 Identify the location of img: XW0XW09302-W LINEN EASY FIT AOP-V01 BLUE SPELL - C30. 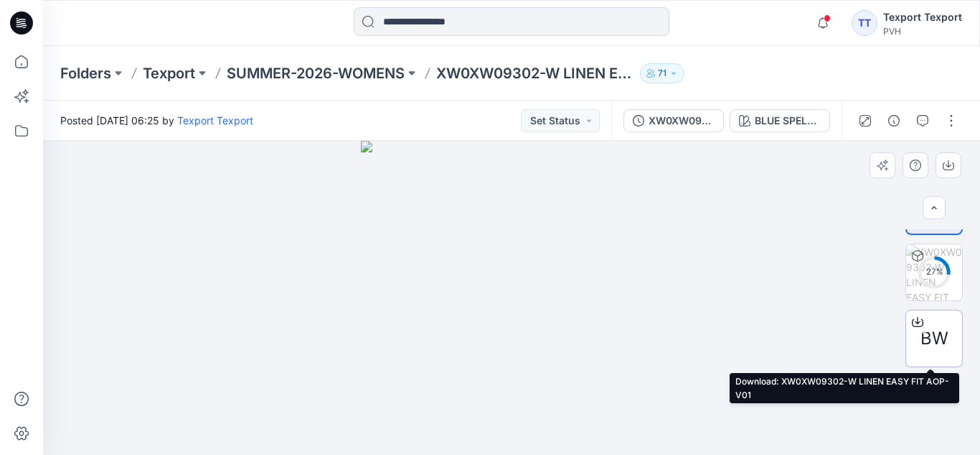
(934, 272).